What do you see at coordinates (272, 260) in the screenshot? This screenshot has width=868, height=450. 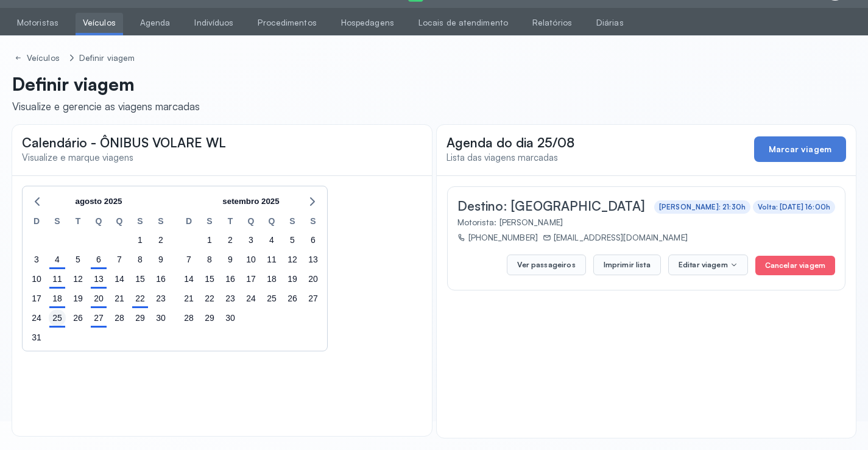 I see `div: quinta-feira, 11 de set. de 2025` at bounding box center [272, 260].